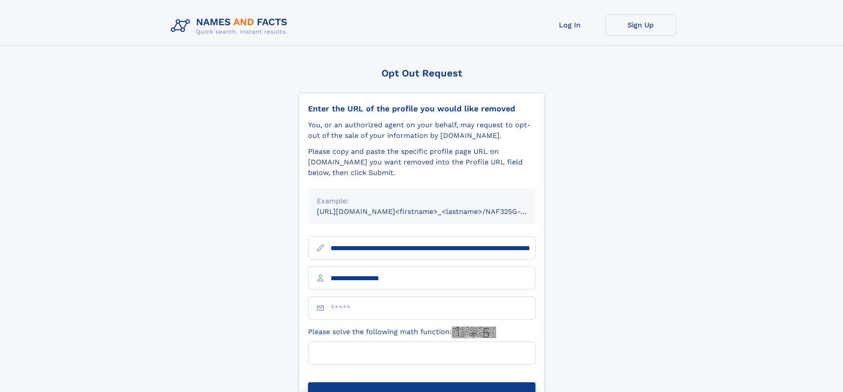 The height and width of the screenshot is (392, 843). I want to click on div: Enter the URL of the profile you would like removed, so click(421, 109).